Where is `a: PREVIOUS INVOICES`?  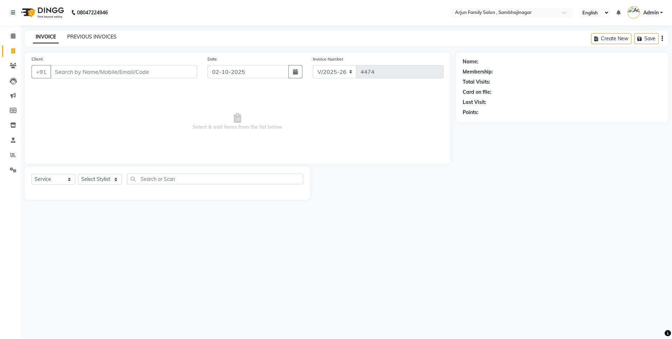 a: PREVIOUS INVOICES is located at coordinates (92, 37).